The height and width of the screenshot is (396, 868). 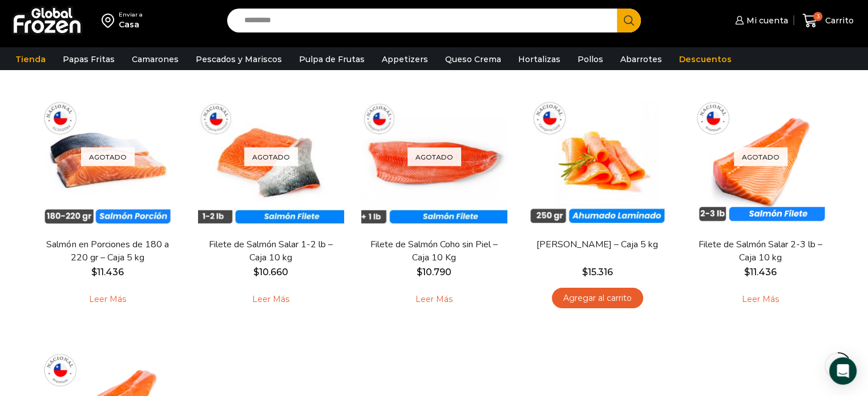 What do you see at coordinates (641, 60) in the screenshot?
I see `a: Abarrotes` at bounding box center [641, 60].